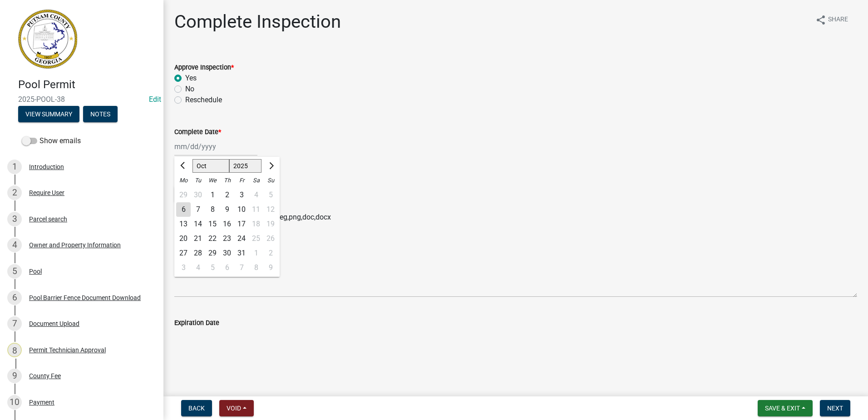 The image size is (868, 420). Describe the element at coordinates (211, 166) in the screenshot. I see `select: Select month` at that location.